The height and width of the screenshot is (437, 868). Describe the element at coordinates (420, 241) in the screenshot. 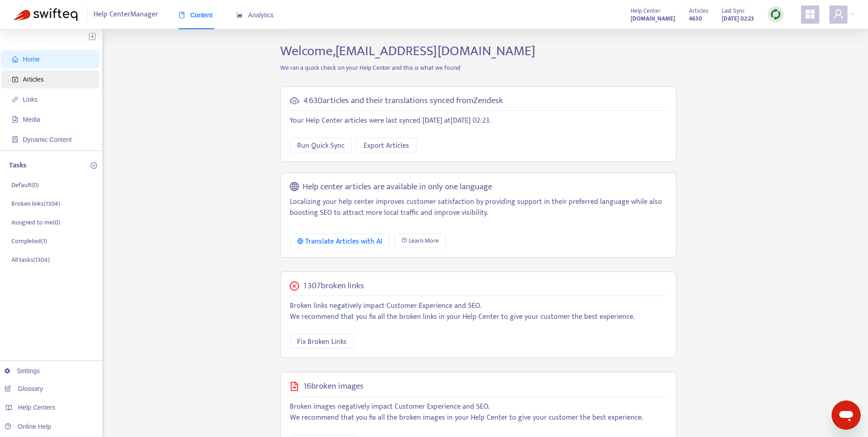

I see `a: Learn More` at that location.